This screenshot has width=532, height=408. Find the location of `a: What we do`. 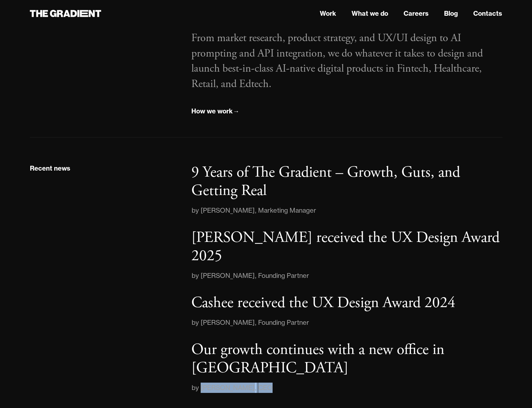

a: What we do is located at coordinates (370, 14).